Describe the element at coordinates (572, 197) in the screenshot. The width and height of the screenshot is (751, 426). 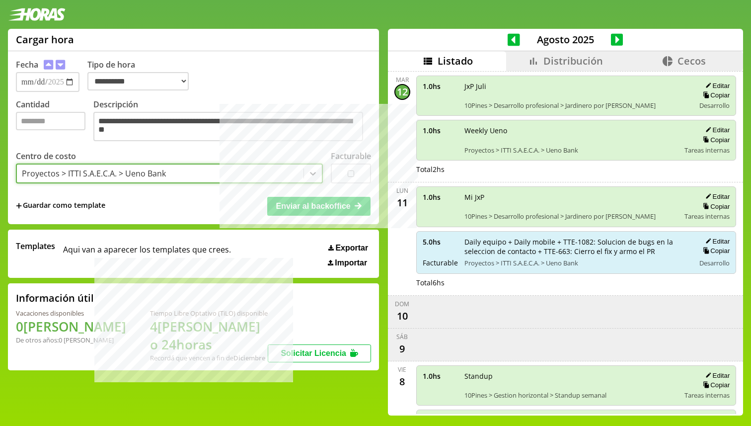
I see `span: Mi JxP` at that location.